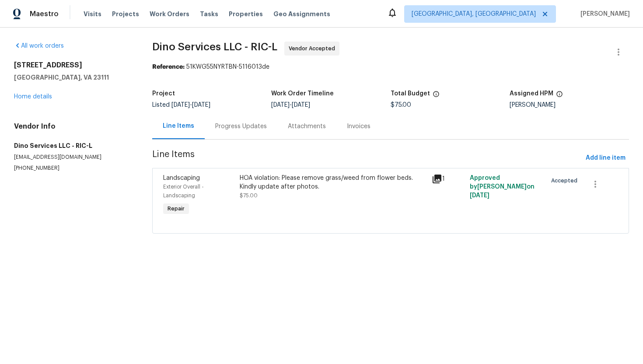  I want to click on span: Repair, so click(176, 208).